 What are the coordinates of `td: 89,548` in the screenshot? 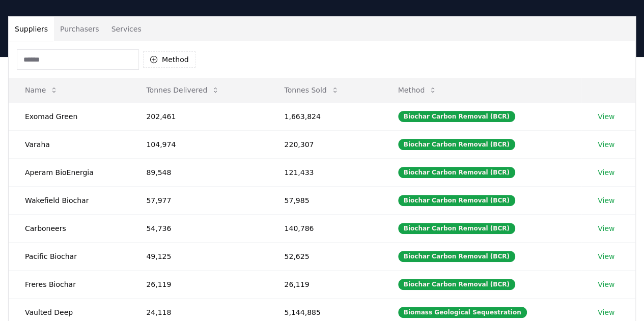 It's located at (199, 172).